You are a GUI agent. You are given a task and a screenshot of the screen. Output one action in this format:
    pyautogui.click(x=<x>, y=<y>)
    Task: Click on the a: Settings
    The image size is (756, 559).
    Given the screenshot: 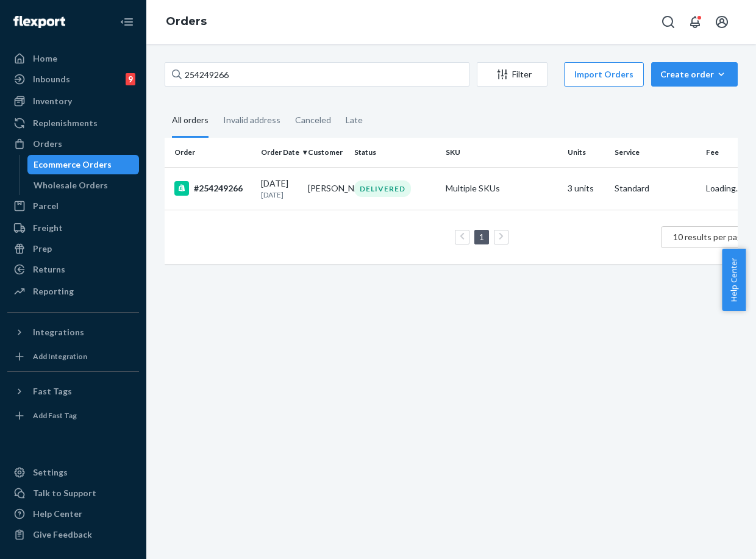 What is the action you would take?
    pyautogui.click(x=73, y=472)
    